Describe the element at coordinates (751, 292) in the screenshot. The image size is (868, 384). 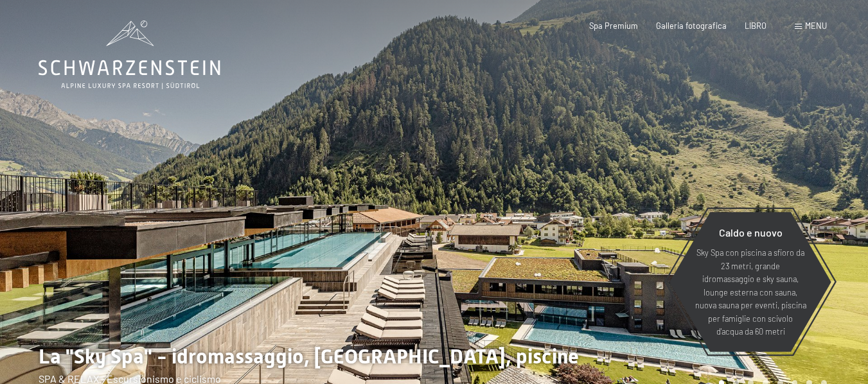
I see `font: Sky Spa con piscina a sfioro da 23 metri, grande idromassaggio e sky sauna, lounge esterna con sa...` at that location.